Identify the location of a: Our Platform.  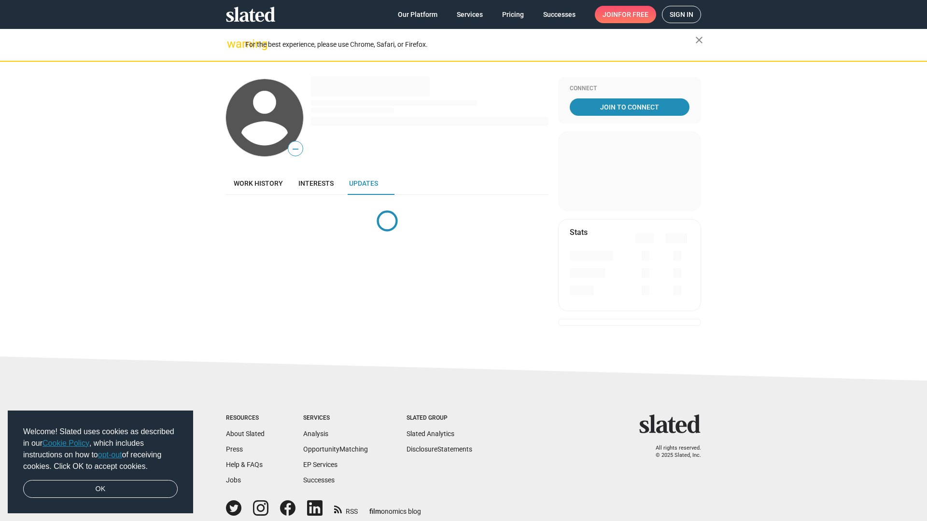
(418, 14).